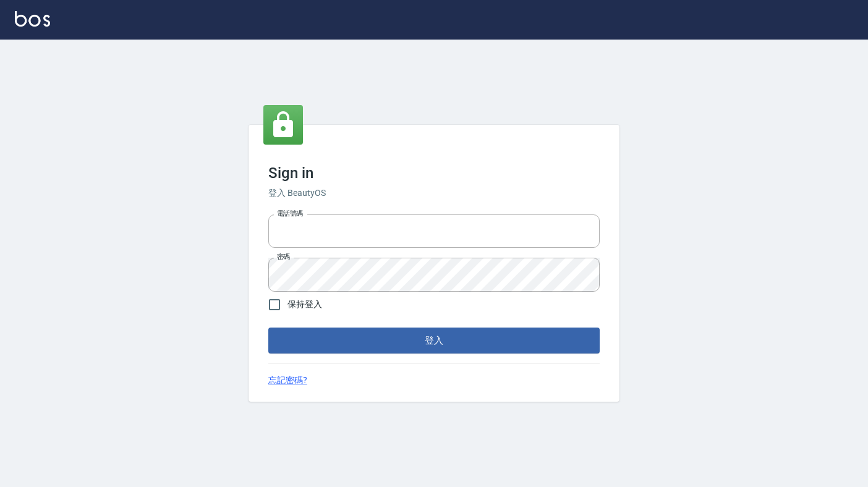 The image size is (868, 487). I want to click on h6: 登入 BeautyOS, so click(434, 193).